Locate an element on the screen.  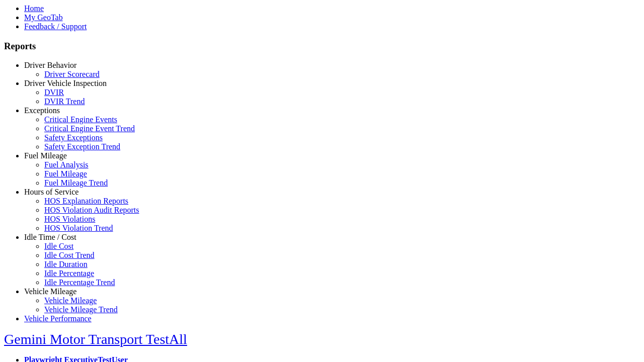
a: Driver Vehicle Inspection is located at coordinates (65, 83).